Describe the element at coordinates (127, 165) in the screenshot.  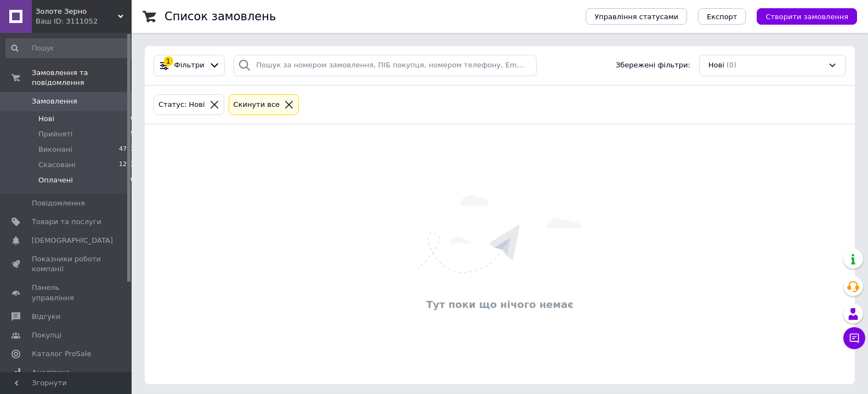
I see `span: 1292` at that location.